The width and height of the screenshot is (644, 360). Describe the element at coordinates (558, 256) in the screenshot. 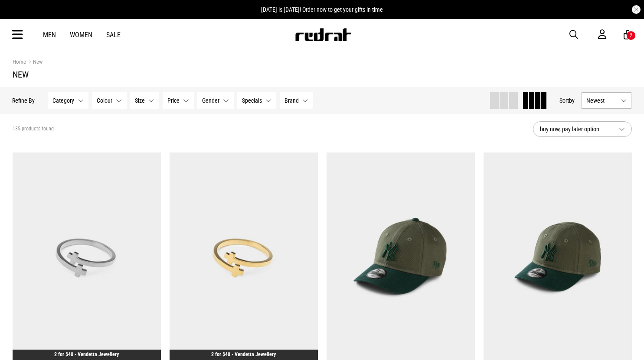

I see `img: New Era 9forty A-frame New York Yankees 2 Shade Wash Cloth Strap Cap - Infa in Green` at that location.